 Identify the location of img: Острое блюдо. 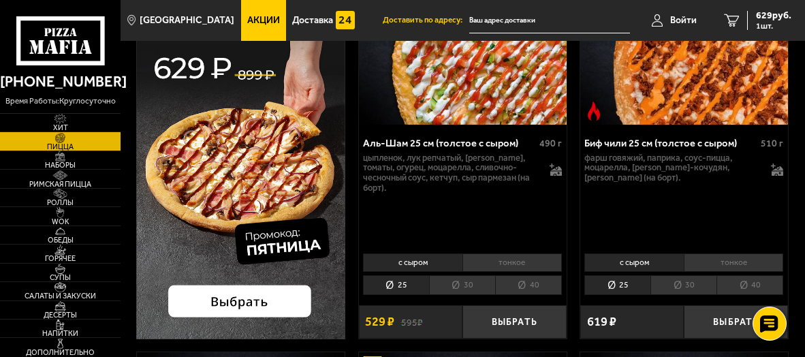
(594, 111).